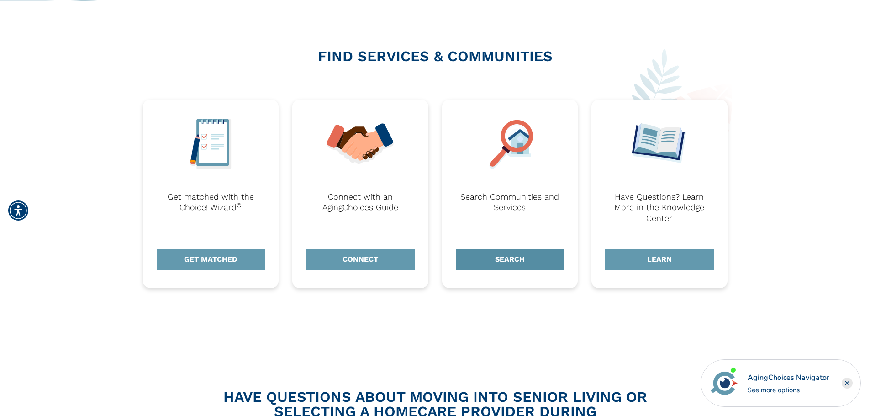  Describe the element at coordinates (659, 207) in the screenshot. I see `div: Have Questions? Learn More in the Knowledge Center` at that location.